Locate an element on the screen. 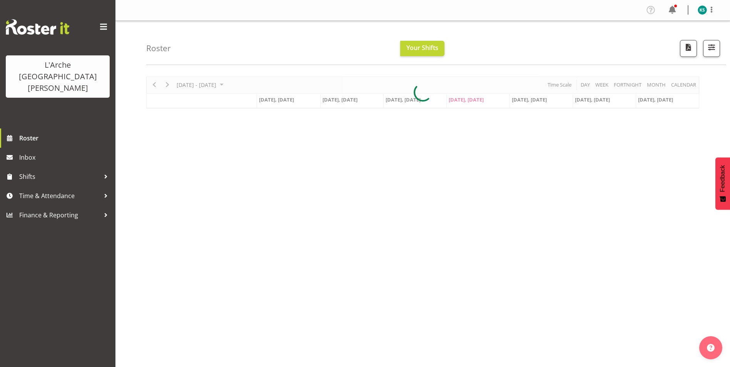 This screenshot has height=367, width=730. span: Your Shifts is located at coordinates (422, 48).